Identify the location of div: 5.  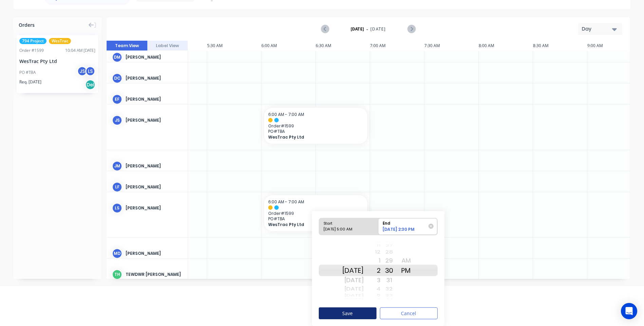
(372, 295).